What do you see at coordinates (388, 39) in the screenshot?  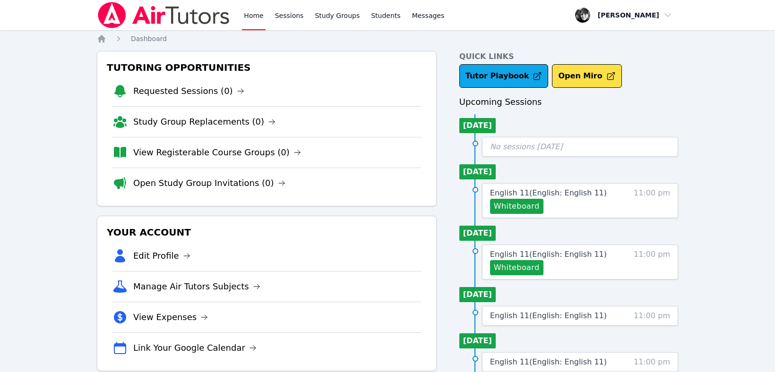 I see `nav: Breadcrumb` at bounding box center [388, 39].